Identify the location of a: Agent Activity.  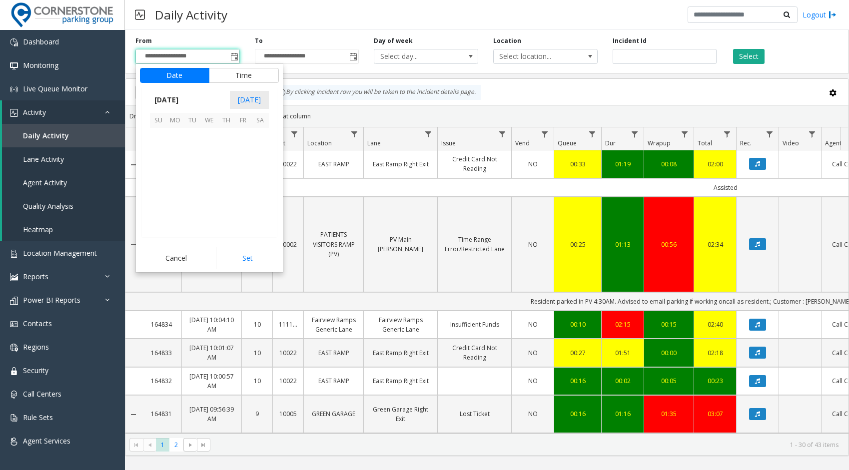
(63, 182).